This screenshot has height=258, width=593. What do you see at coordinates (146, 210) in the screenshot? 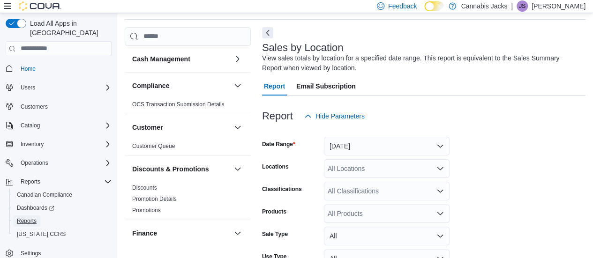
I see `span: Promotions` at bounding box center [146, 210].